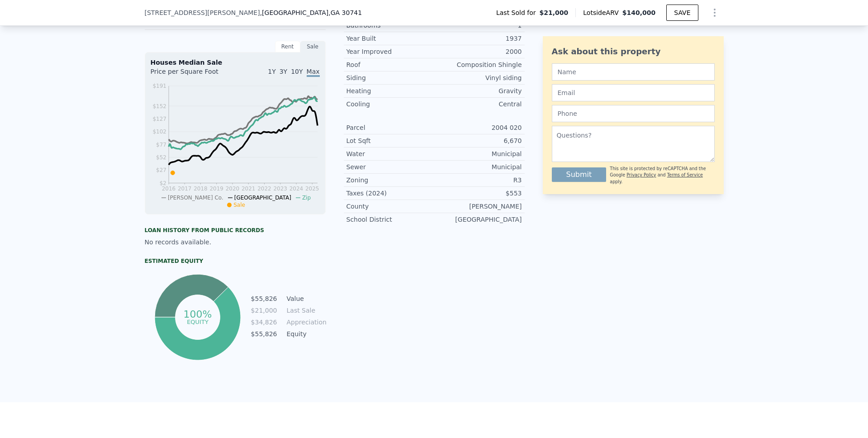 Image resolution: width=868 pixels, height=438 pixels. What do you see at coordinates (283, 71) in the screenshot?
I see `span: 3Y` at bounding box center [283, 71].